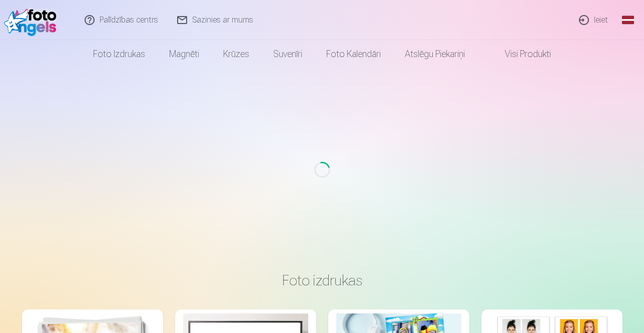 The image size is (644, 333). I want to click on a: Foto izdrukas, so click(119, 54).